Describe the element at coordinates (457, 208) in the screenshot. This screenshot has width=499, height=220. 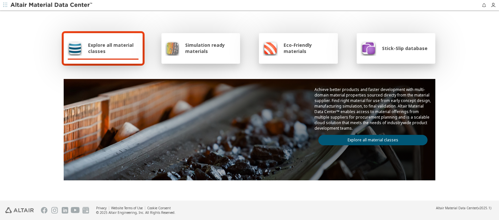
I see `span: Altair Material Data Center` at that location.